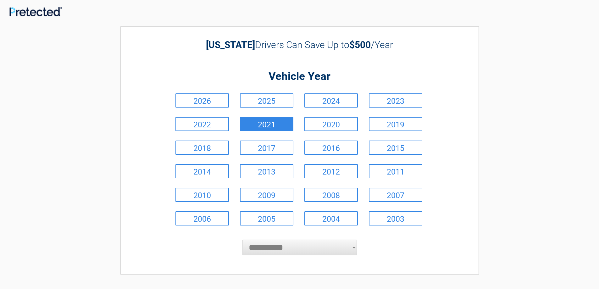  Describe the element at coordinates (396, 195) in the screenshot. I see `a: 2007` at that location.